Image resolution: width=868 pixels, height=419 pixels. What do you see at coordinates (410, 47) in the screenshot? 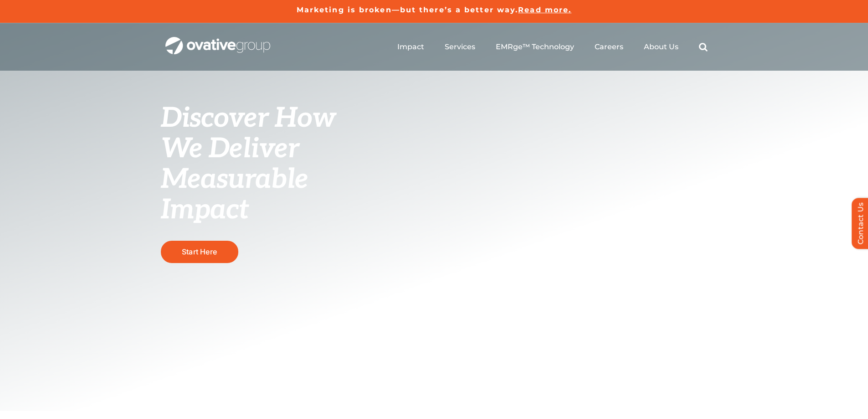
I see `span: Impact` at bounding box center [410, 47].